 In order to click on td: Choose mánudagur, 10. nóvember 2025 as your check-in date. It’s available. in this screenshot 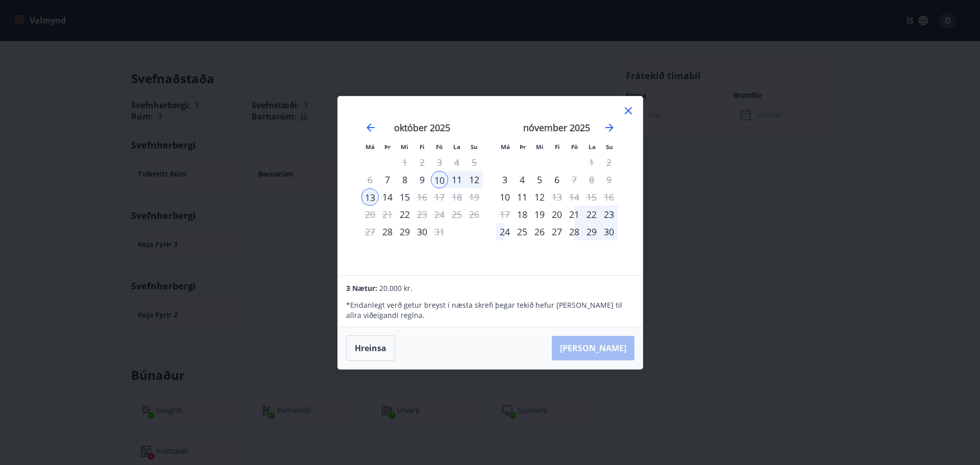, I will do `click(505, 197)`.